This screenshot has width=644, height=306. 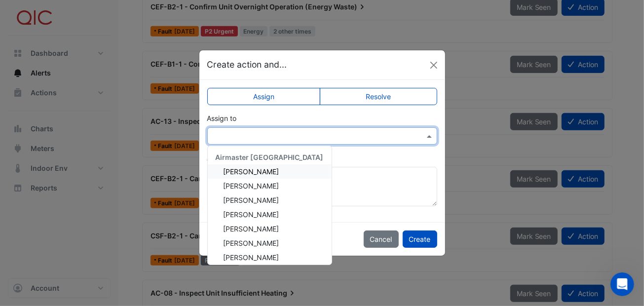 What do you see at coordinates (434, 65) in the screenshot?
I see `button: Close` at bounding box center [434, 65].